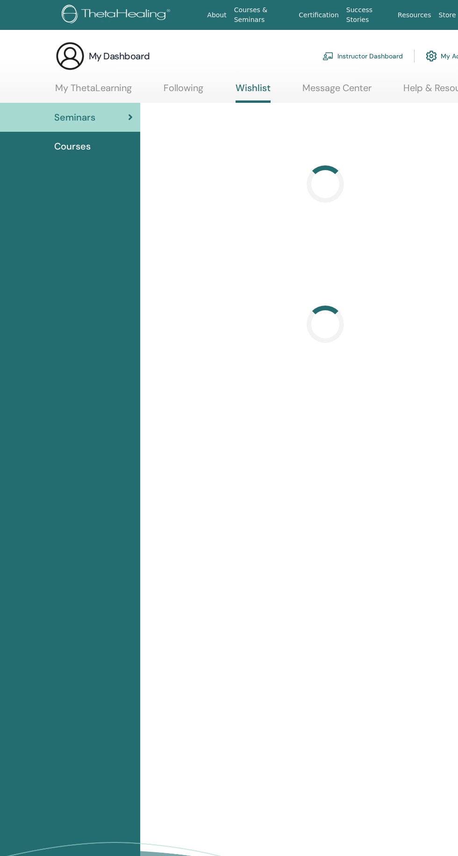 The height and width of the screenshot is (856, 458). I want to click on img: cog.svg, so click(431, 56).